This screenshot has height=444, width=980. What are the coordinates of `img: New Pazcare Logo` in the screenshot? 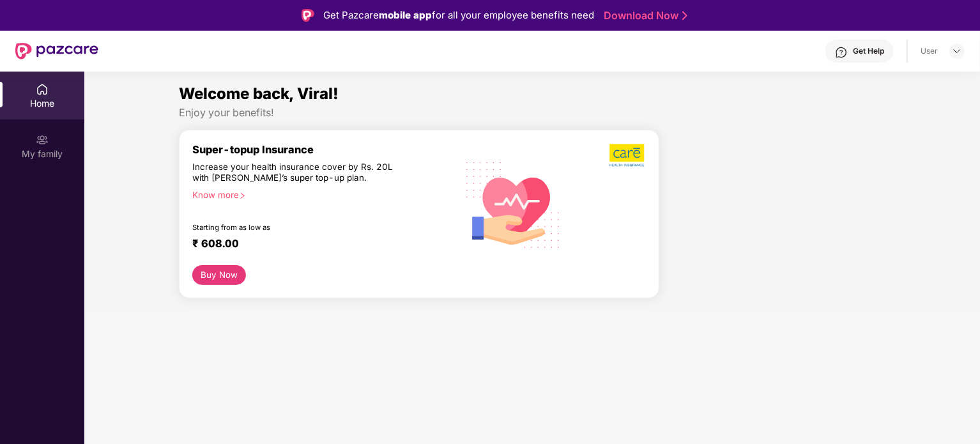 It's located at (57, 51).